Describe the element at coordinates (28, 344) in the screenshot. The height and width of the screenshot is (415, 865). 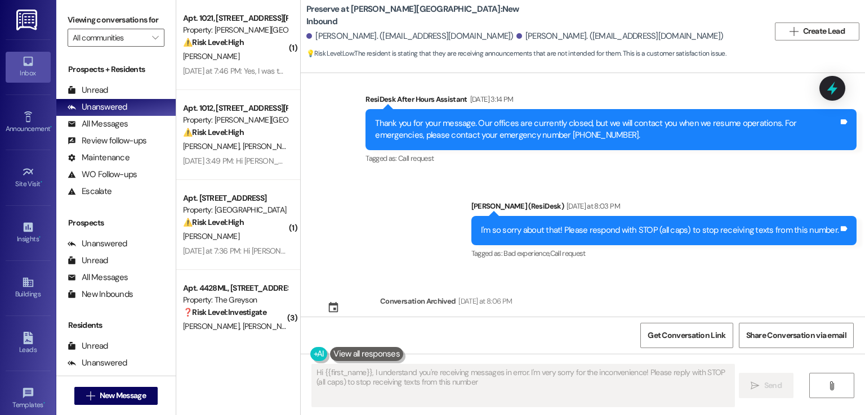
I see `a: Leads` at that location.